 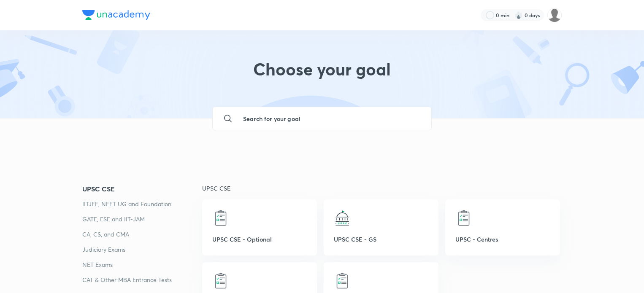 I want to click on a: Company Logo, so click(x=116, y=15).